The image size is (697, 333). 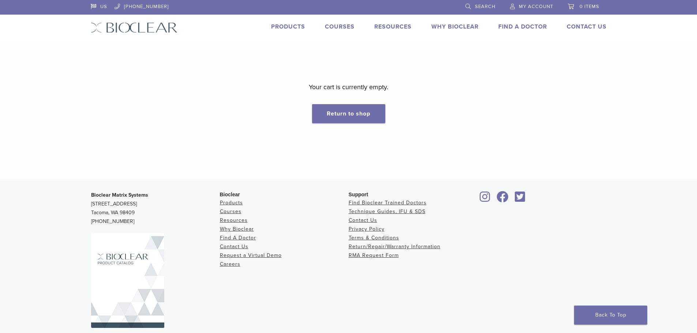 What do you see at coordinates (230, 195) in the screenshot?
I see `span: Bioclear` at bounding box center [230, 195].